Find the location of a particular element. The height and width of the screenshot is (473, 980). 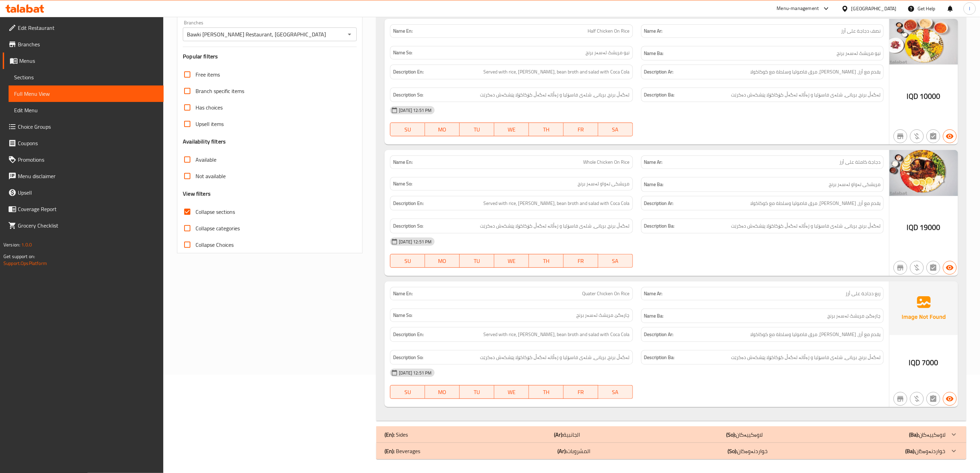

span: Grocery Checklist is located at coordinates (88, 225).